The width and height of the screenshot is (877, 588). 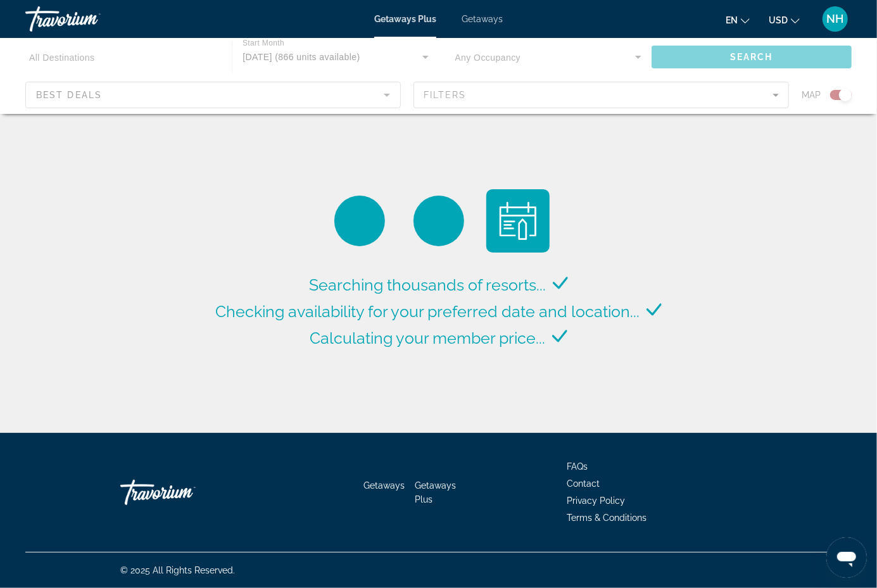 I want to click on span: Checking availability for your preferred date and location..., so click(x=428, y=312).